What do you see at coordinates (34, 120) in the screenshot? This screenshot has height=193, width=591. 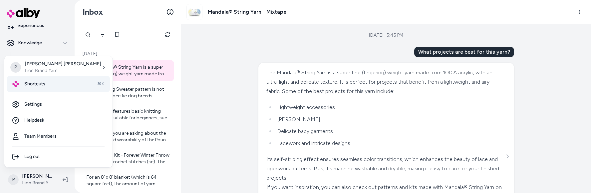 I see `span: Helpdesk` at bounding box center [34, 120].